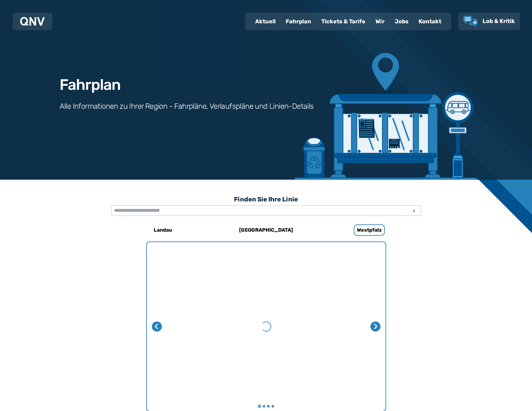 The width and height of the screenshot is (532, 411). Describe the element at coordinates (265, 22) in the screenshot. I see `a: Aktuell` at that location.